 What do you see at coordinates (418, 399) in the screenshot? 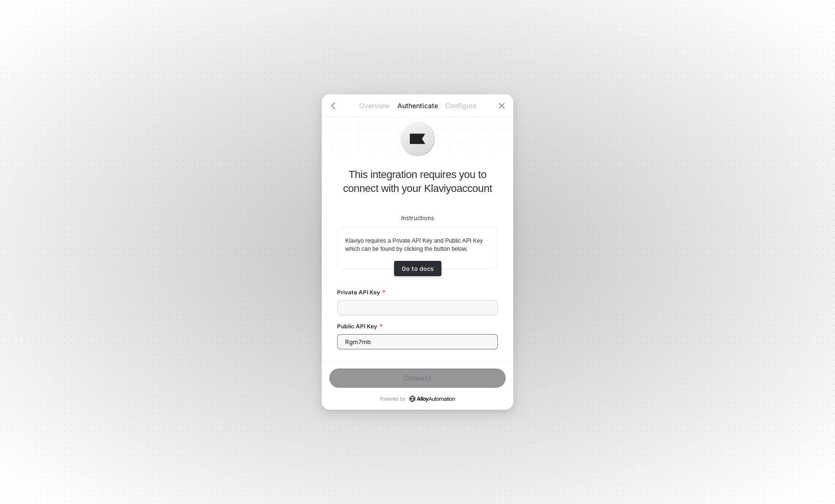
I see `p: Powered by` at bounding box center [418, 399].